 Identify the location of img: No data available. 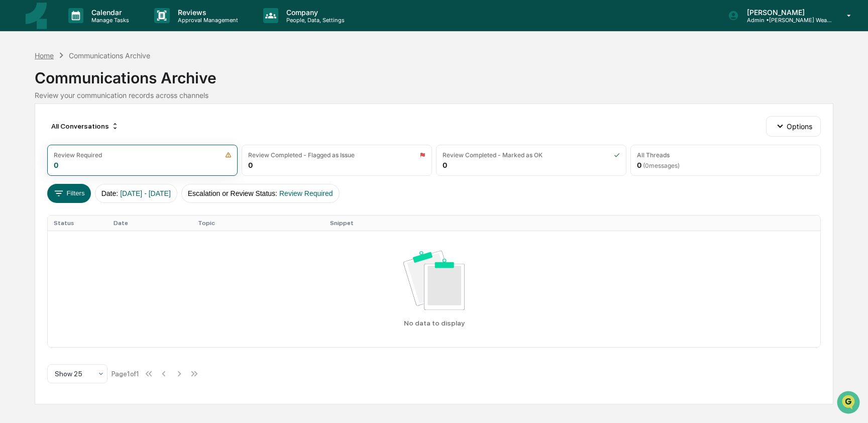
(434, 281).